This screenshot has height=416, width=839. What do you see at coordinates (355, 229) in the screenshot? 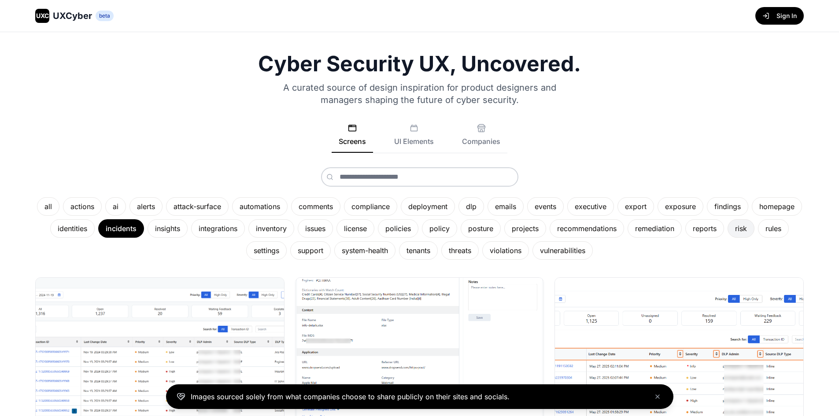
I see `div: license` at bounding box center [355, 229].